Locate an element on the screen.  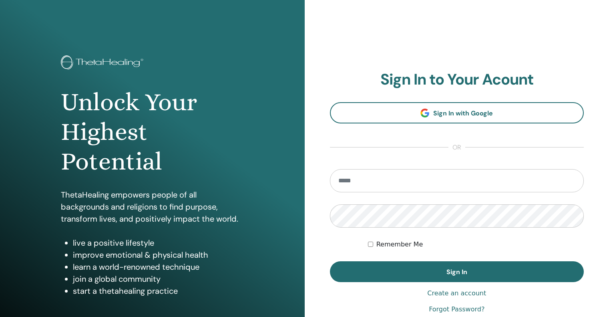
div: Keep me authenticated indefinitely or until I manually logout is located at coordinates (476, 244).